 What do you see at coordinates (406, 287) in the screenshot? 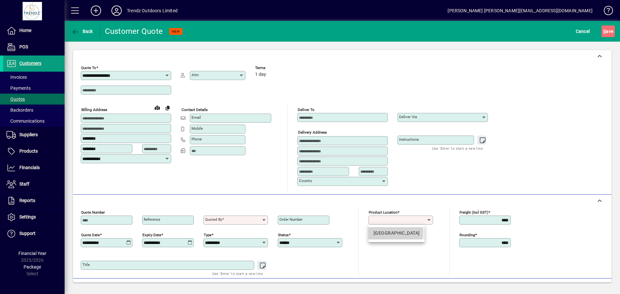
I see `button: Product History` at bounding box center [406, 287].